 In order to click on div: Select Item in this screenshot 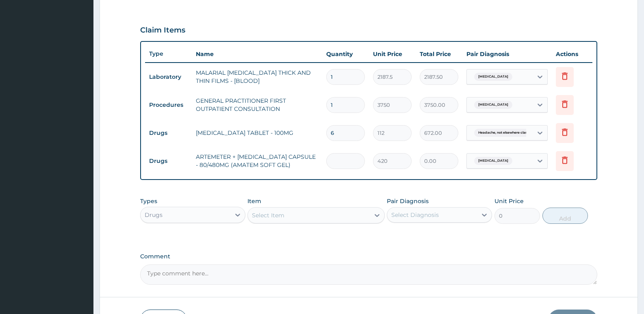, I will do `click(268, 215)`.